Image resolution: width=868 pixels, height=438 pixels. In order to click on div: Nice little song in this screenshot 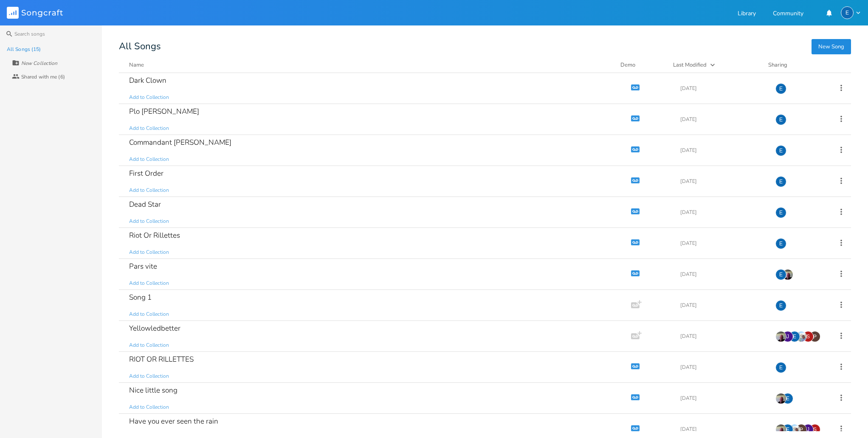, I will do `click(153, 390)`.